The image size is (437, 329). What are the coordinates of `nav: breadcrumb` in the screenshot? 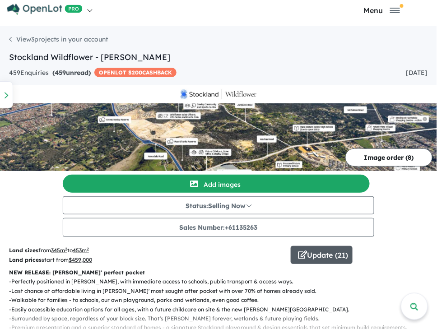 It's located at (219, 43).